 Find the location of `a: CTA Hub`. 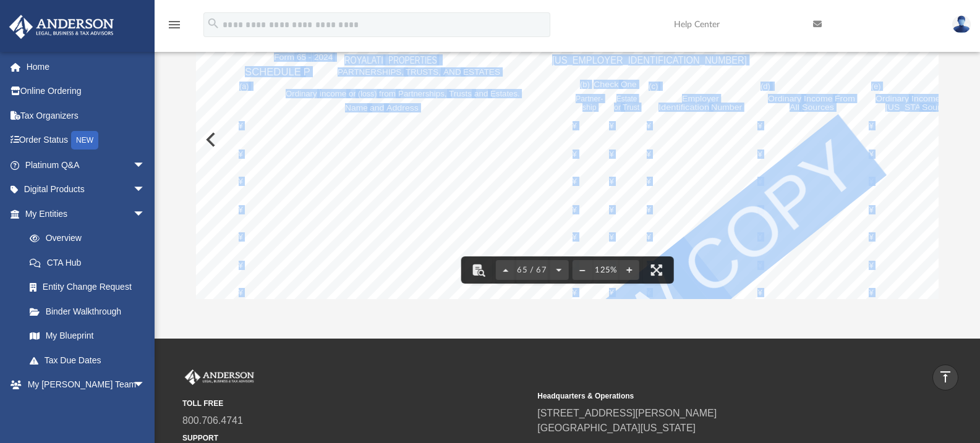

a: CTA Hub is located at coordinates (90, 263).